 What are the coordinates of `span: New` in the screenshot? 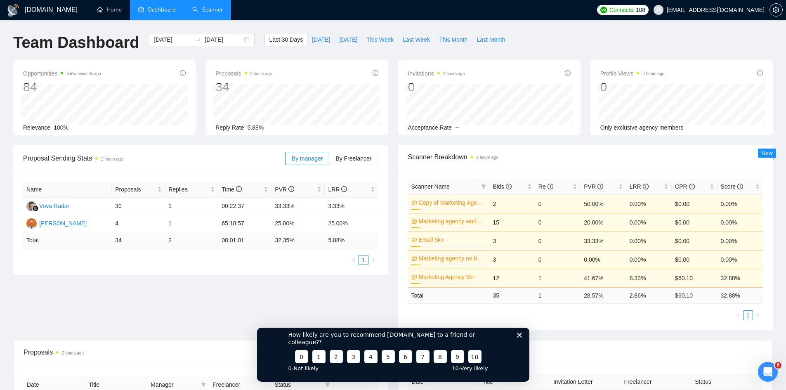 It's located at (767, 153).